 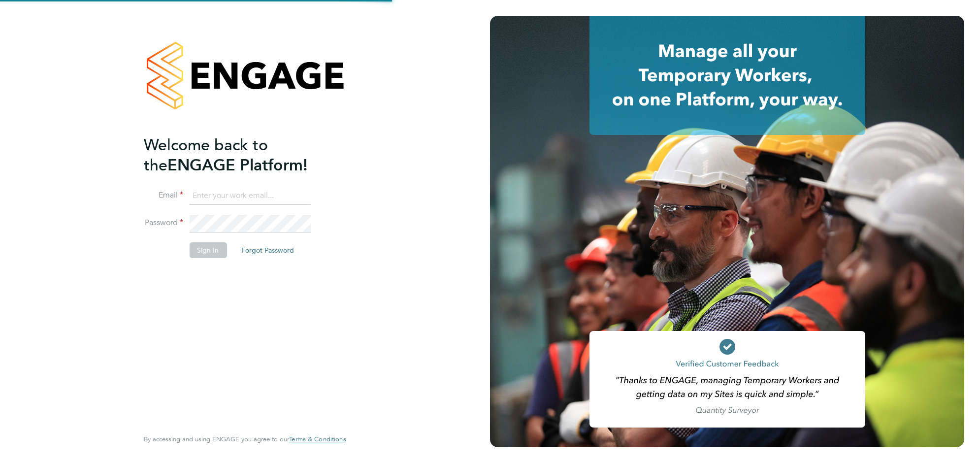 What do you see at coordinates (267, 250) in the screenshot?
I see `button: Forgot Password` at bounding box center [267, 250].